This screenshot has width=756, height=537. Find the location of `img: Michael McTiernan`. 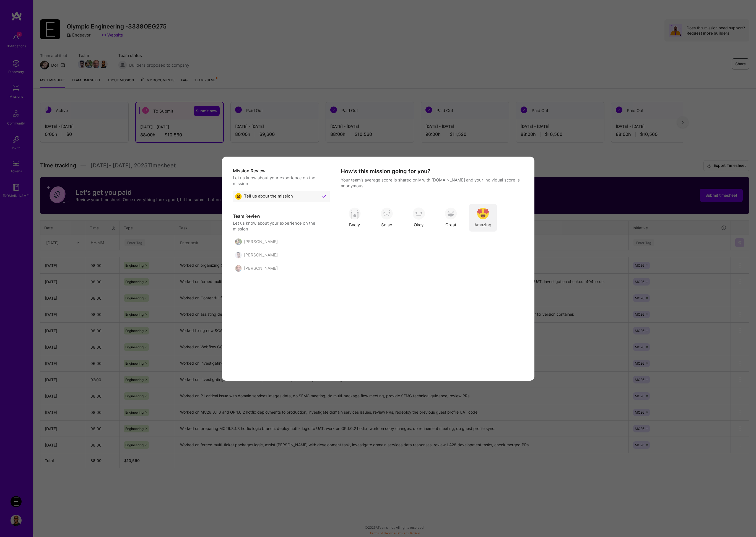

img: Michael McTiernan is located at coordinates (238, 241).